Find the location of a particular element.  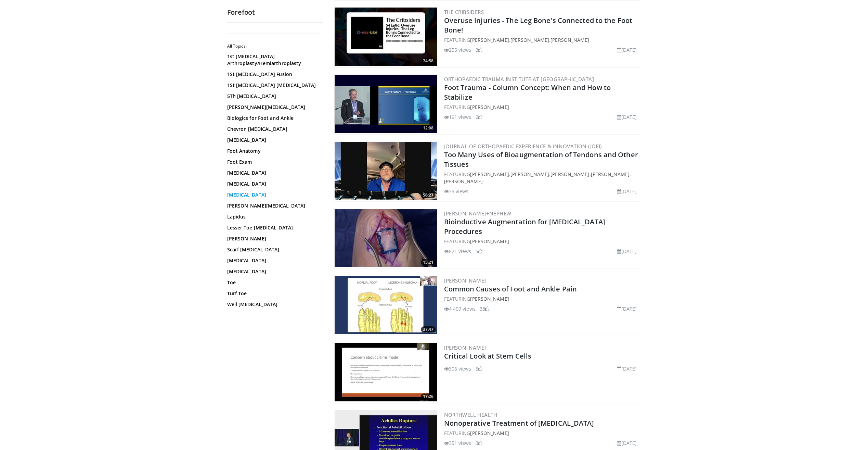

a: 17:26 is located at coordinates (386, 372).